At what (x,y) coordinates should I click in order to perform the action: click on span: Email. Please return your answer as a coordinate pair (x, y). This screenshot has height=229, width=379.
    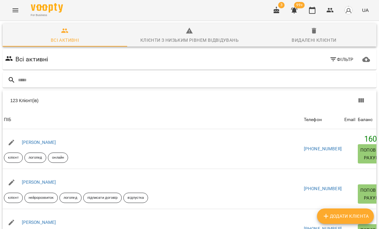
    Looking at the image, I should click on (350, 120).